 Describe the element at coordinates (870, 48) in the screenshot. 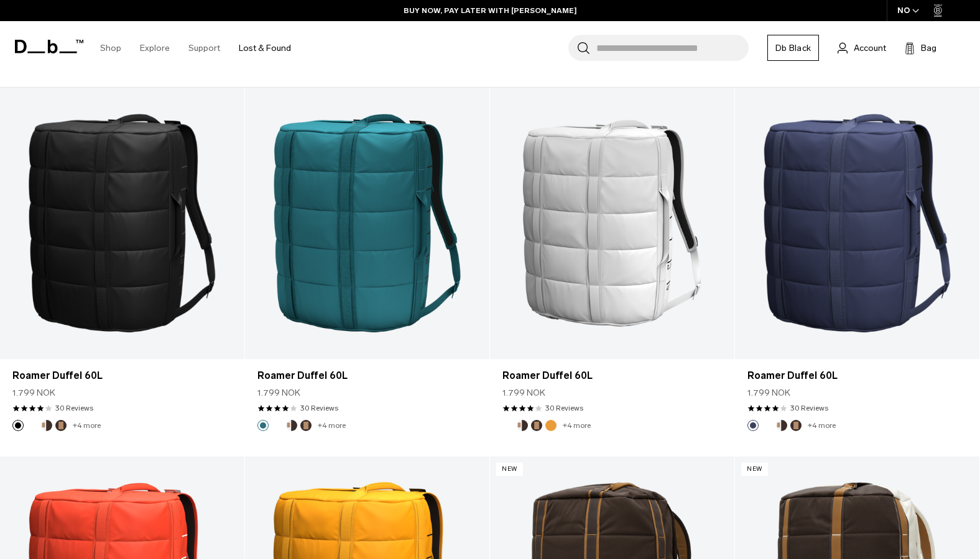

I see `span: Account` at that location.